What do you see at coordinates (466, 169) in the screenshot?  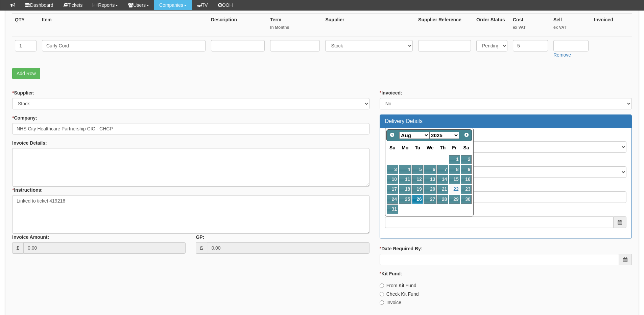 I see `a: 9` at bounding box center [466, 169].